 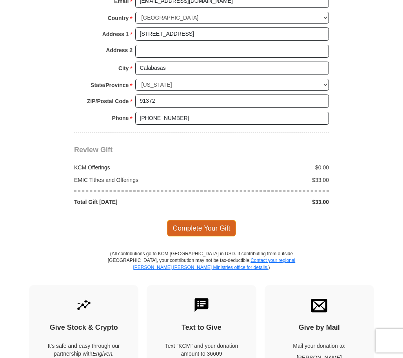 I want to click on img: text-to-give.svg, so click(x=202, y=305).